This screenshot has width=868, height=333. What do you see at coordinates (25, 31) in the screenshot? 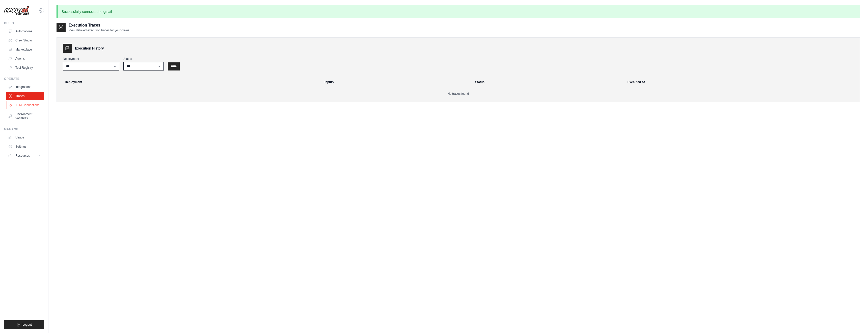
I see `a: Automations` at bounding box center [25, 31].